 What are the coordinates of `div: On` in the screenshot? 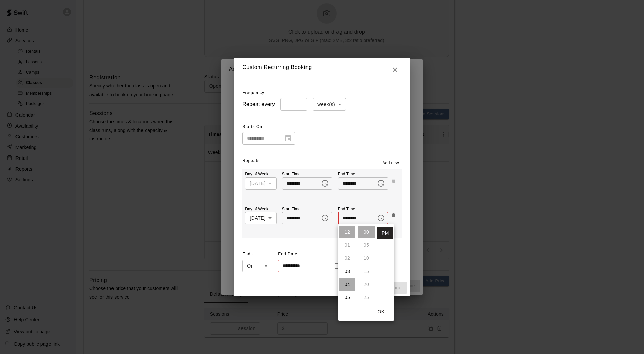 It's located at (257, 266).